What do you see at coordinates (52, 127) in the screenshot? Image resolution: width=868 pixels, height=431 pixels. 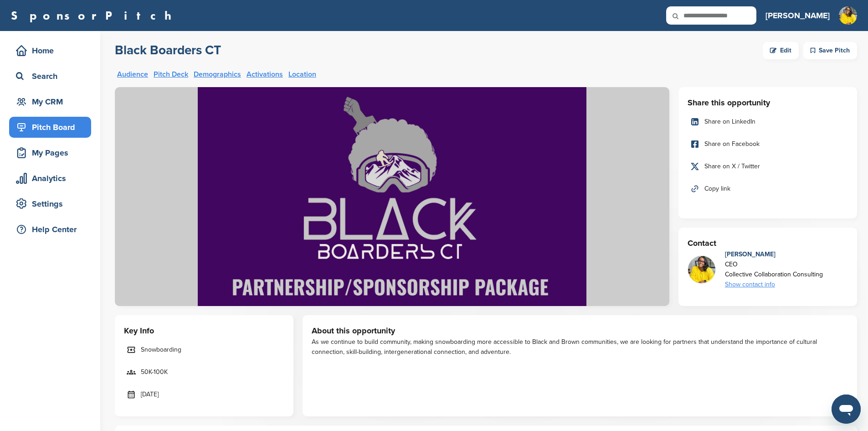 I see `div: Pitch Board` at bounding box center [52, 127].